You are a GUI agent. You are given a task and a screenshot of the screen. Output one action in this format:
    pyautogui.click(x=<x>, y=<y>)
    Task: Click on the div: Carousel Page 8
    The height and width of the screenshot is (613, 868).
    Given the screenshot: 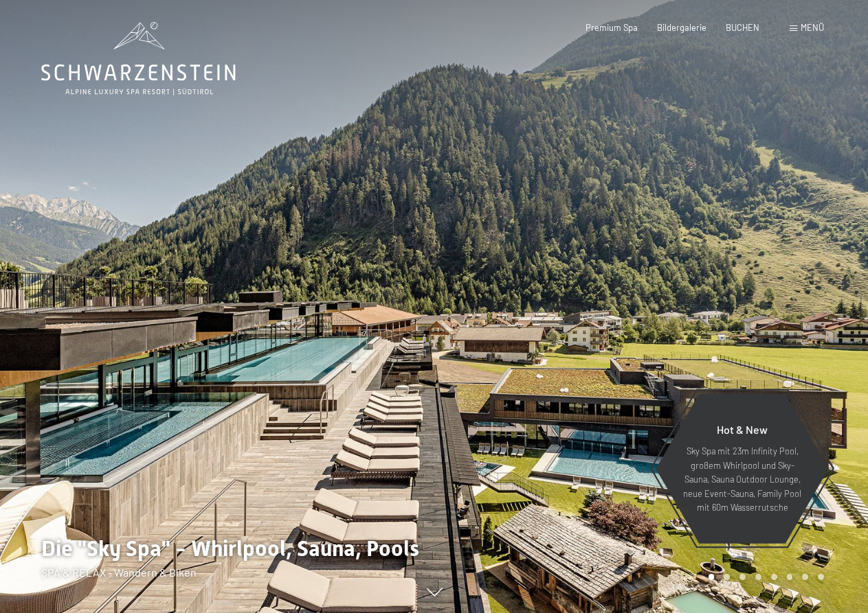 What is the action you would take?
    pyautogui.click(x=821, y=577)
    